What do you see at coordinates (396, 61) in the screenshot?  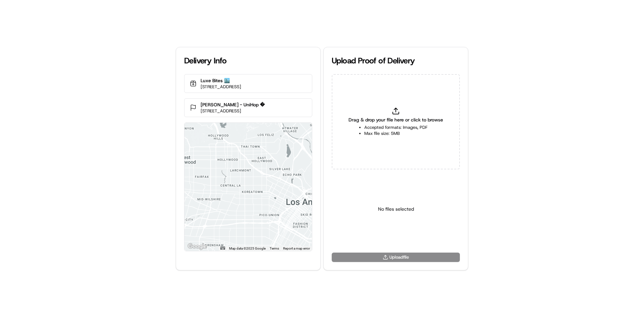 I see `div: Upload Proof of Delivery` at bounding box center [396, 61].